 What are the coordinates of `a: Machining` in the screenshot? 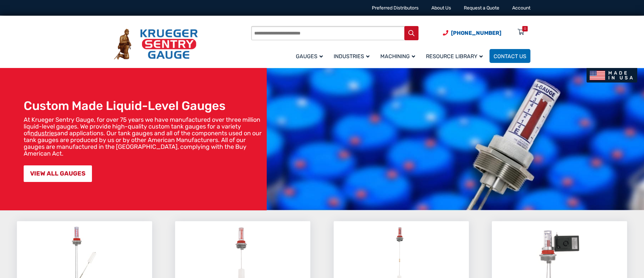 It's located at (399, 56).